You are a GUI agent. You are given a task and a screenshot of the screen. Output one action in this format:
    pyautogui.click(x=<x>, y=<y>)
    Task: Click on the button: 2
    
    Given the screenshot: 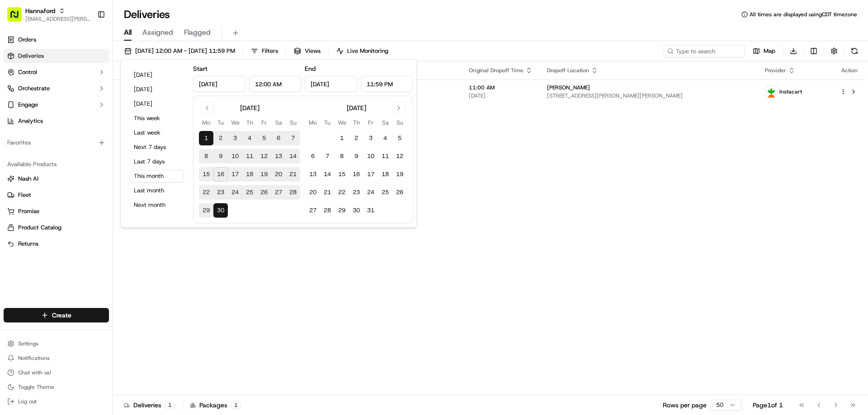 What is the action you would take?
    pyautogui.click(x=221, y=138)
    